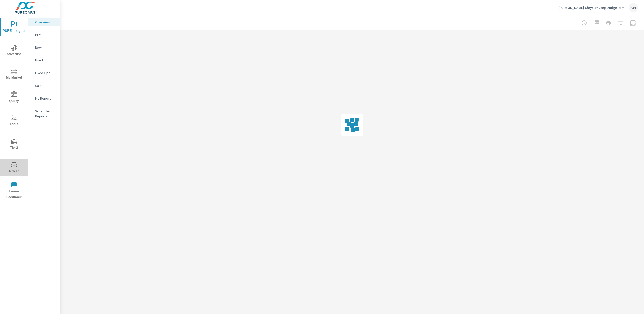 The height and width of the screenshot is (314, 644). Describe the element at coordinates (44, 86) in the screenshot. I see `div: Sales` at that location.